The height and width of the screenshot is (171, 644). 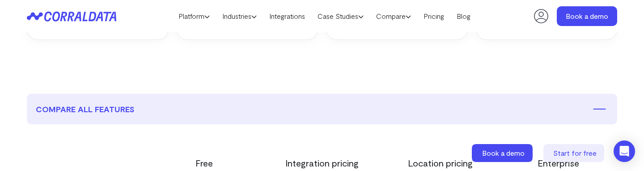 I want to click on span: Book a demo, so click(x=503, y=152).